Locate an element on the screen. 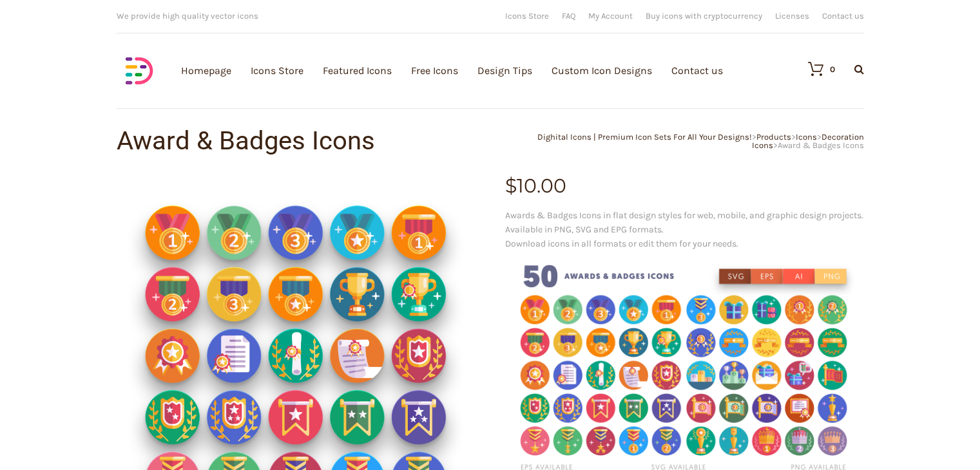  a: Icons Store is located at coordinates (527, 16).